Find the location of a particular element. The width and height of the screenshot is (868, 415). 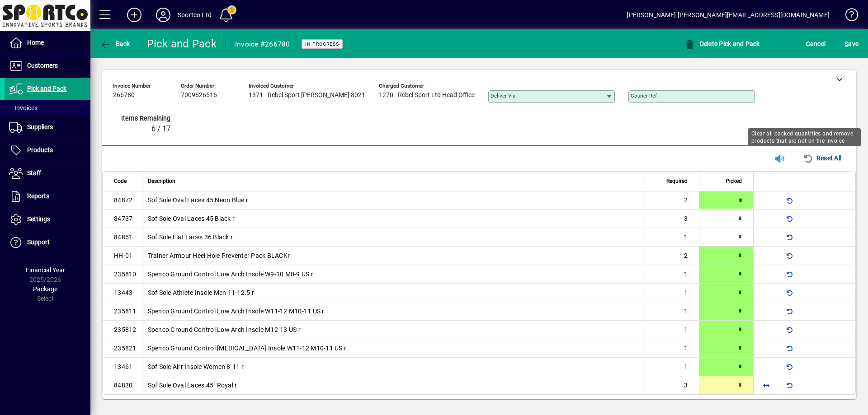

span: Suppliers is located at coordinates (40, 127).